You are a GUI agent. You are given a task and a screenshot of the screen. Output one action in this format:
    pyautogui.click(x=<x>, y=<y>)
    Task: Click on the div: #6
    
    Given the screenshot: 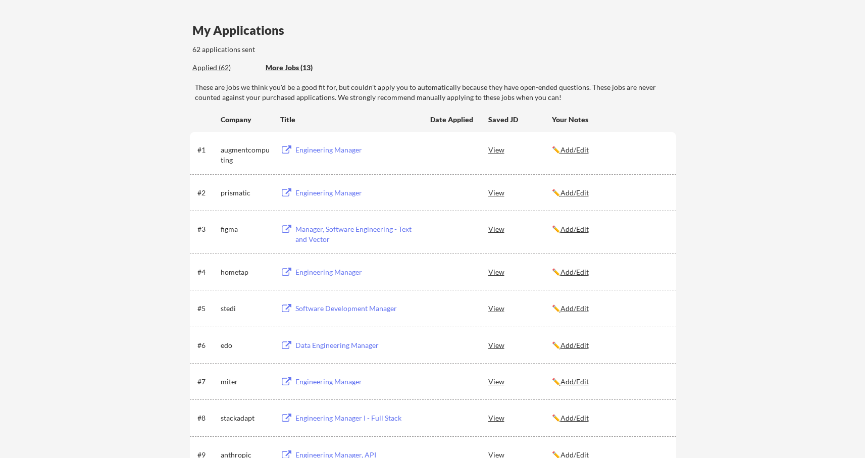 What is the action you would take?
    pyautogui.click(x=207, y=345)
    